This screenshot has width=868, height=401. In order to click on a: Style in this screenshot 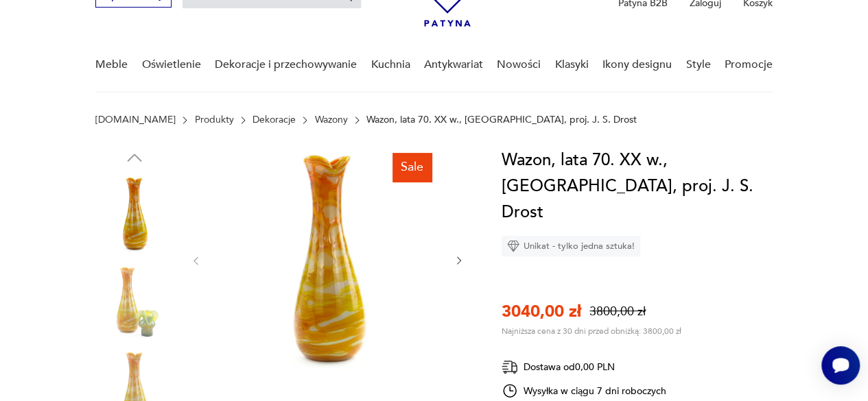, I will do `click(698, 64)`.